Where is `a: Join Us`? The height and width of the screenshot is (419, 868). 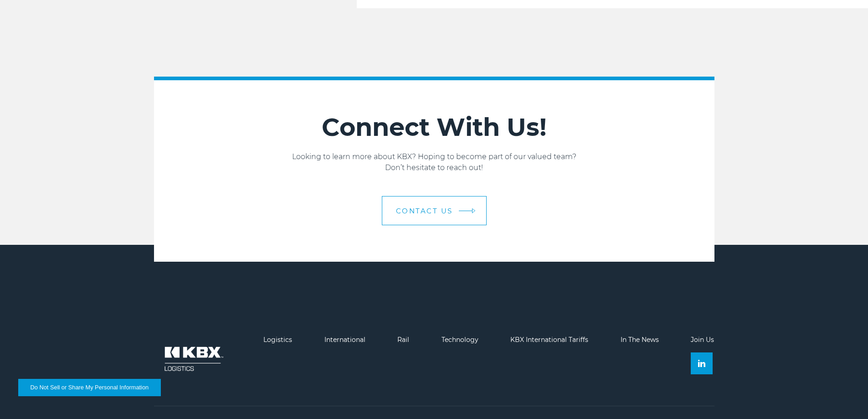
a: Join Us is located at coordinates (702, 340).